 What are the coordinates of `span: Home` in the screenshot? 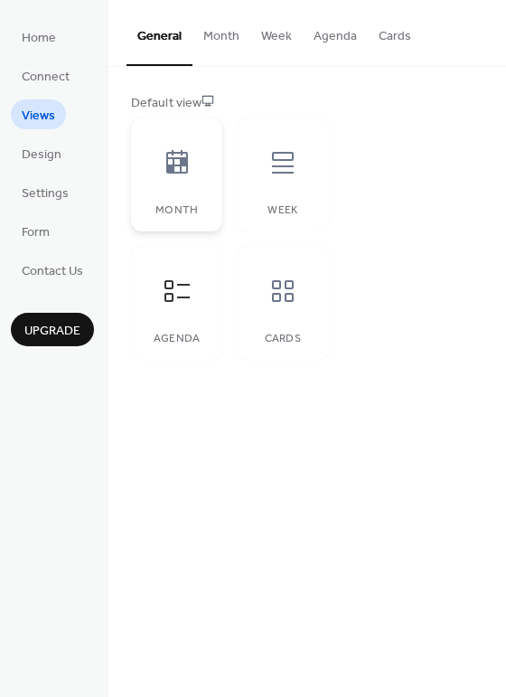 It's located at (39, 38).